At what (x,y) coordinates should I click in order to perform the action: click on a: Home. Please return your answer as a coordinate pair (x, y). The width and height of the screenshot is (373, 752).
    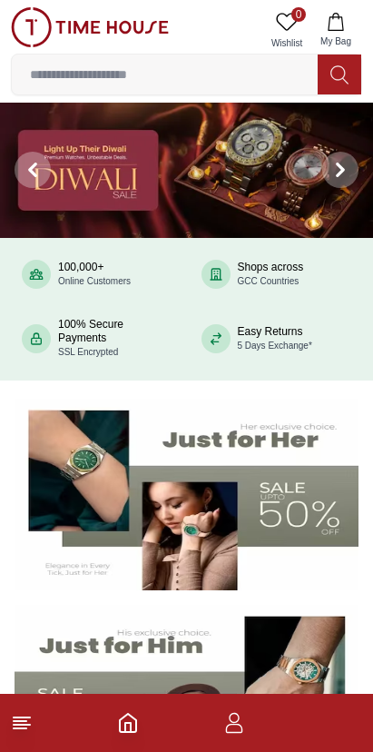
    Looking at the image, I should click on (128, 723).